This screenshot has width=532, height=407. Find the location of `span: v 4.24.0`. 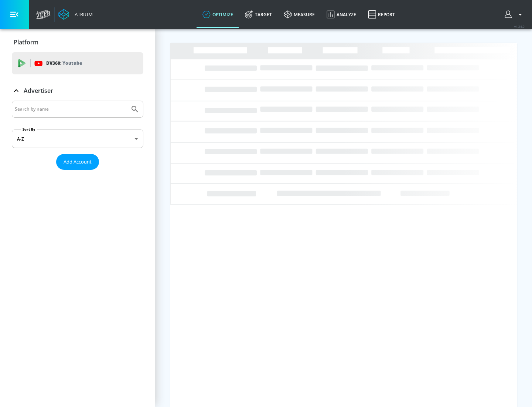

span: v 4.24.0 is located at coordinates (520, 26).